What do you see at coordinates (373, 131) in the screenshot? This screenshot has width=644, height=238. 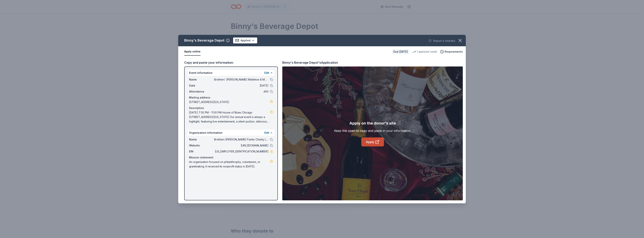 I see `div: Keep this open to copy and paste in your information.` at bounding box center [373, 131].